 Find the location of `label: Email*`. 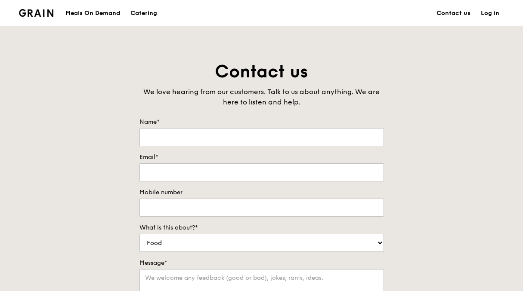

label: Email* is located at coordinates (262, 157).